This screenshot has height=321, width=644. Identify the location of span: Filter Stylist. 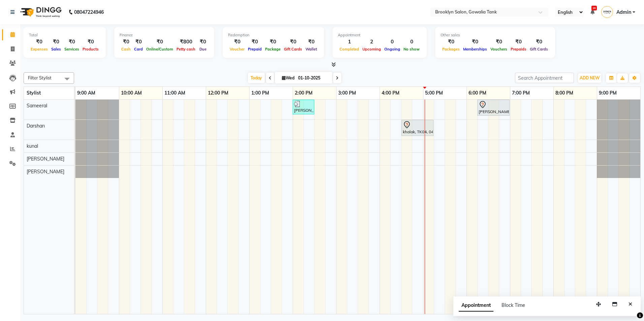
(40, 78).